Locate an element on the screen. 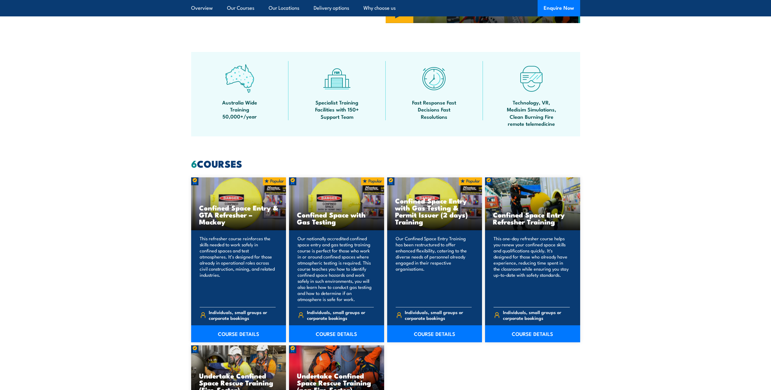  img: facilities-icon is located at coordinates (337, 78).